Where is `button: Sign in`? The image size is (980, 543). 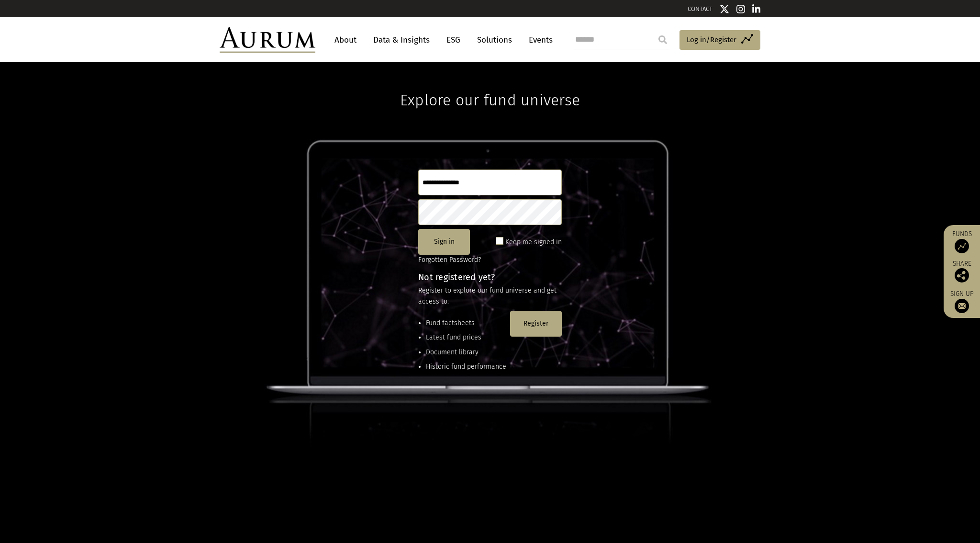 button: Sign in is located at coordinates (444, 242).